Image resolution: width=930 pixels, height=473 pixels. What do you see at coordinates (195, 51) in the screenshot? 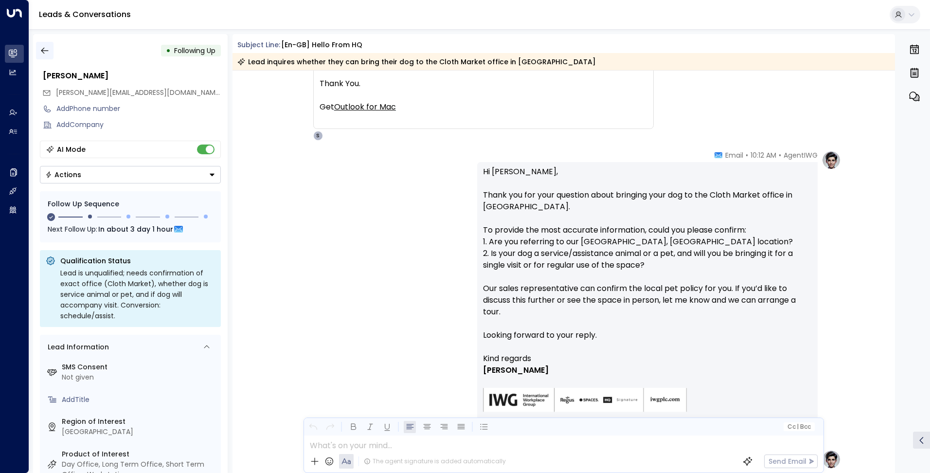
I see `span: Following Up` at bounding box center [195, 51].